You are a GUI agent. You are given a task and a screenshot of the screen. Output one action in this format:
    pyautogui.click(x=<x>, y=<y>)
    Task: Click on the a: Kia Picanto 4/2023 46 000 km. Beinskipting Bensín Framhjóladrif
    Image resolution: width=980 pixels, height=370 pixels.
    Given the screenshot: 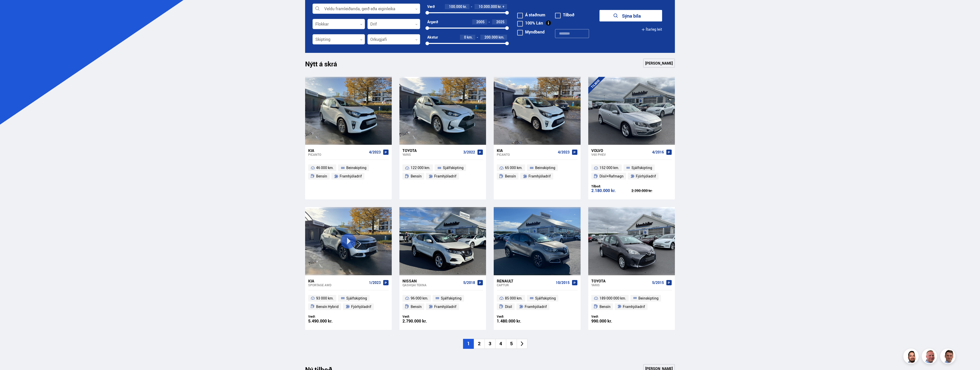 What is the action you would take?
    pyautogui.click(x=348, y=173)
    